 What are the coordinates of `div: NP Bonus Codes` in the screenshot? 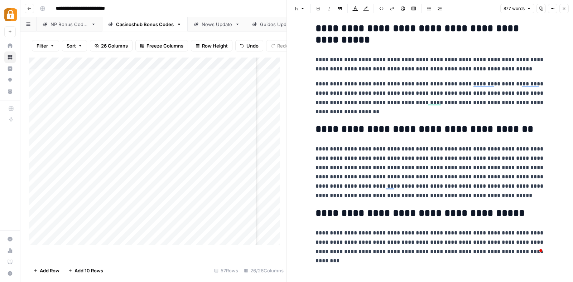 It's located at (69, 24).